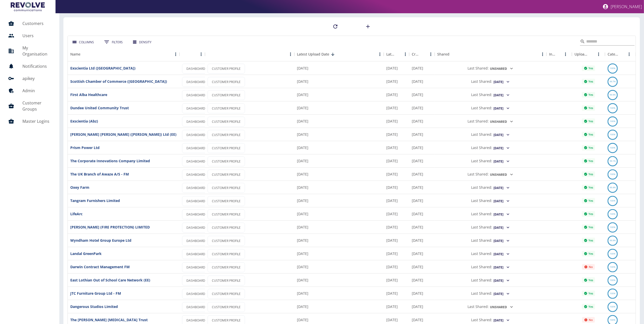 The image size is (644, 324). What do you see at coordinates (396, 227) in the screenshot?
I see `div: 01 Aug 2025` at bounding box center [396, 227].